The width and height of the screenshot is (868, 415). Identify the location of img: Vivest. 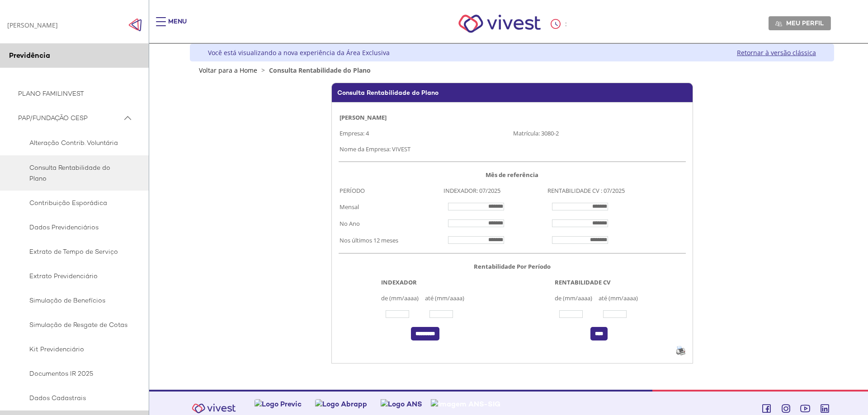
(500, 24).